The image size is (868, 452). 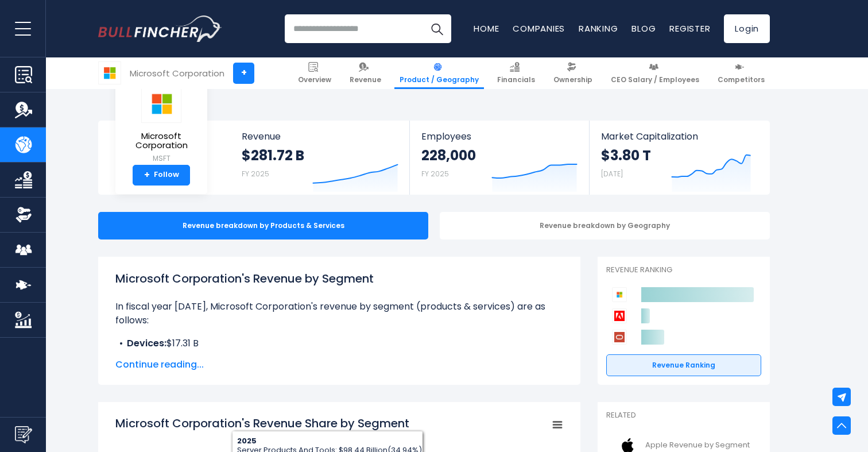 What do you see at coordinates (573, 73) in the screenshot?
I see `a: Ownership` at bounding box center [573, 73].